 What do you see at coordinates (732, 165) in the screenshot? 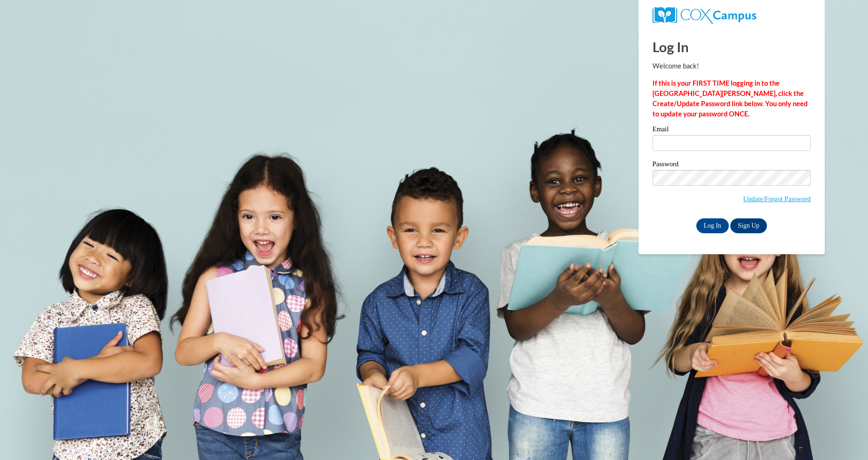
I see `label: Password` at bounding box center [732, 165].